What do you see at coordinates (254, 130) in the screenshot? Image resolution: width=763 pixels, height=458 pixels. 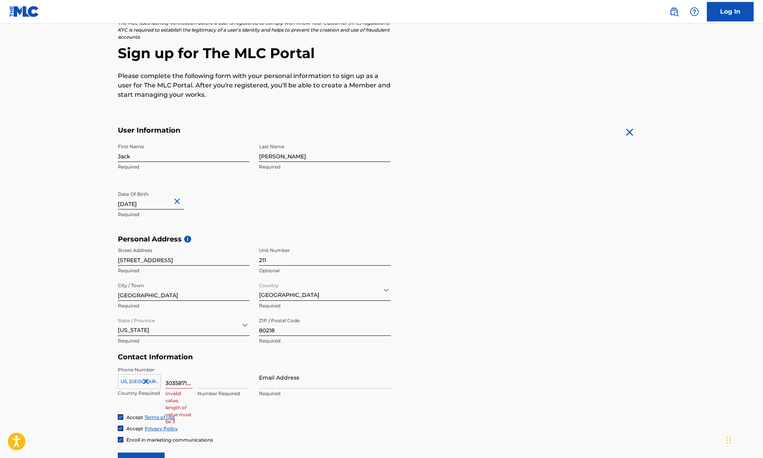 I see `h5: User Information` at bounding box center [254, 130].